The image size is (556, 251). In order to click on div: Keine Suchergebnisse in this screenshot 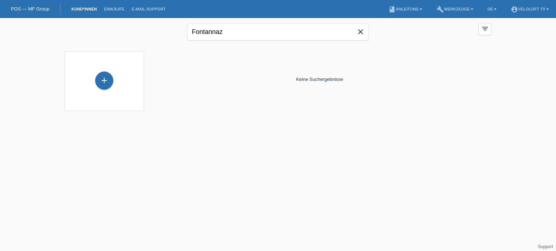, I will do `click(319, 79)`.